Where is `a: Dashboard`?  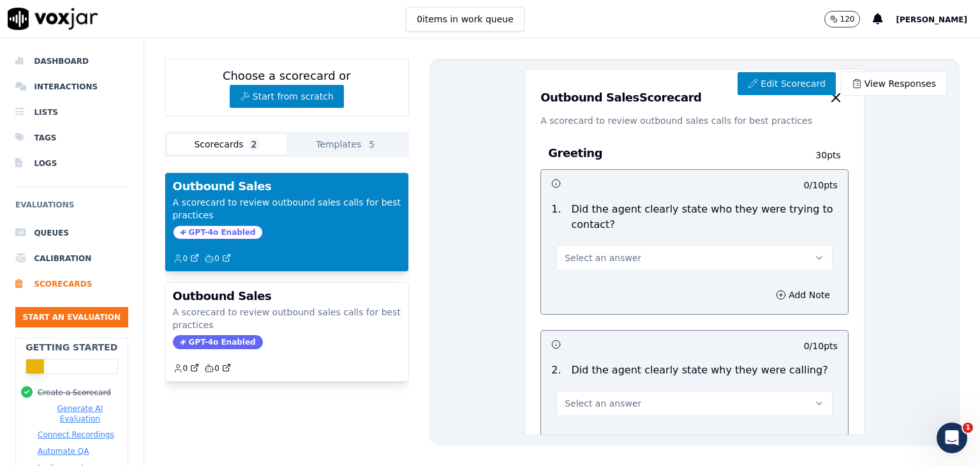 a: Dashboard is located at coordinates (72, 62).